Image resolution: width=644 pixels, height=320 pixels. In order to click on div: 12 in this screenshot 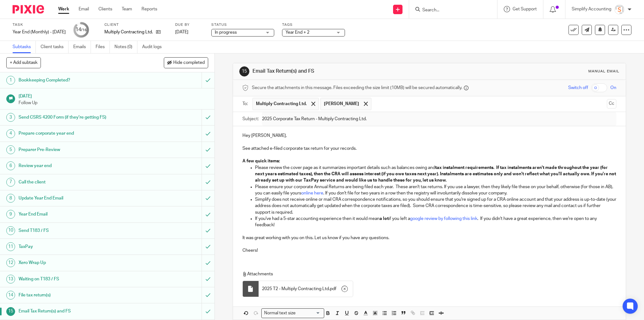, I will do `click(11, 263)`.